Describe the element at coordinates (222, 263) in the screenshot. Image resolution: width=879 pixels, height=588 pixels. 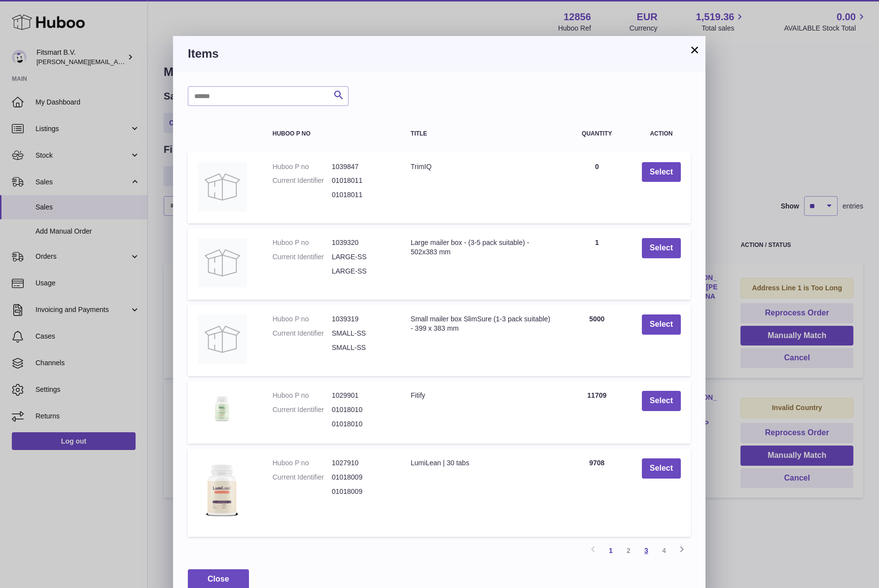
I see `img: Large mailer box - (3-5 pack suitable) - 502x383 mm` at that location.